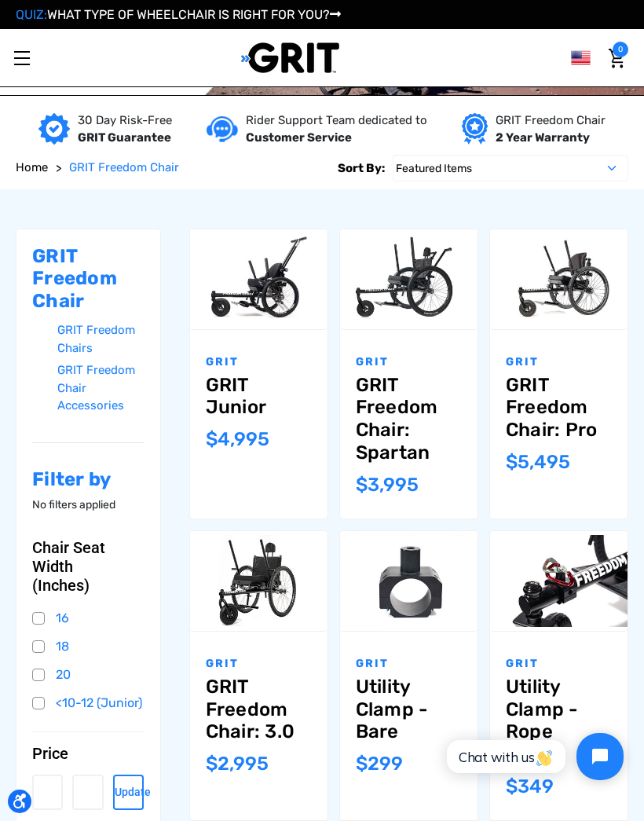 The width and height of the screenshot is (644, 821). Describe the element at coordinates (362, 168) in the screenshot. I see `label: Sort By:` at that location.